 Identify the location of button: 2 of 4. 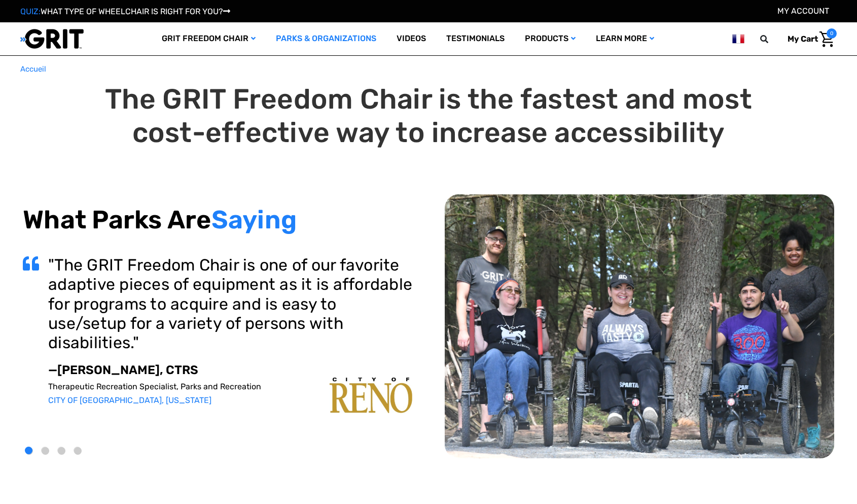
(45, 451).